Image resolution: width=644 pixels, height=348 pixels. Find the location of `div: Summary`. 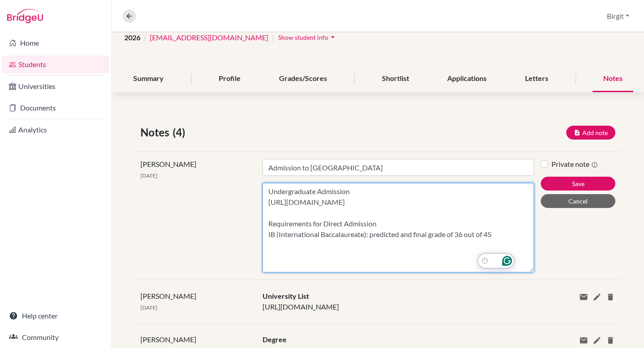

div: Summary is located at coordinates (148, 79).